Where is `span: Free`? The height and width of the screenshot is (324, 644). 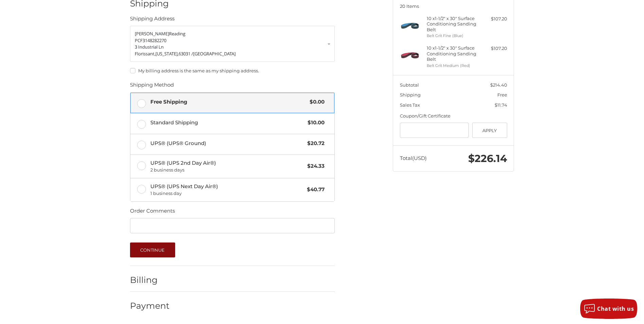 span: Free is located at coordinates (502, 95).